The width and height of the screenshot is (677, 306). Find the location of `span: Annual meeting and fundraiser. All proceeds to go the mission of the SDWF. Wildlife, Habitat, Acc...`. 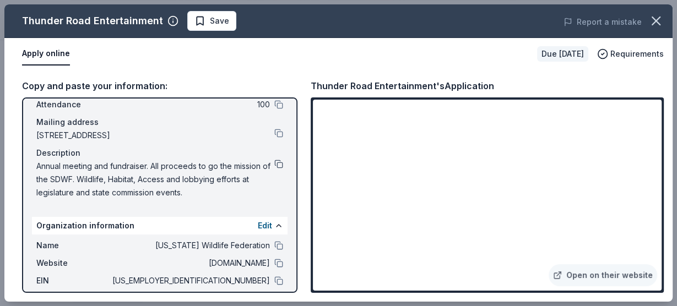

span: Annual meeting and fundraiser. All proceeds to go the mission of the SDWF. Wildlife, Habitat, Acc... is located at coordinates (155, 180).